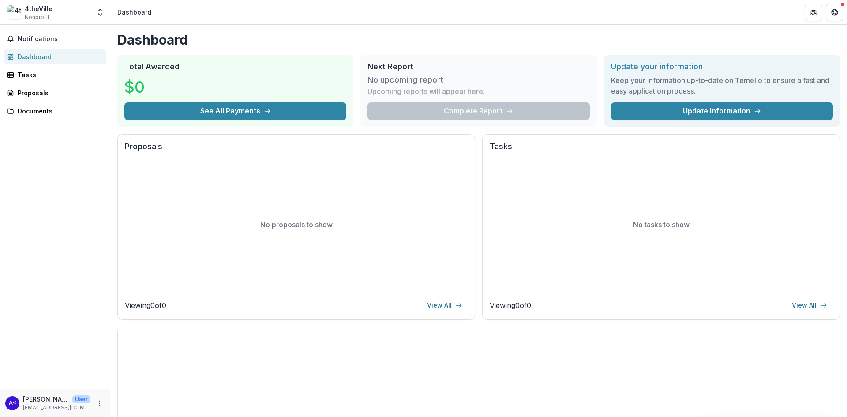 The height and width of the screenshot is (417, 847). What do you see at coordinates (55, 93) in the screenshot?
I see `a: Proposals` at bounding box center [55, 93].